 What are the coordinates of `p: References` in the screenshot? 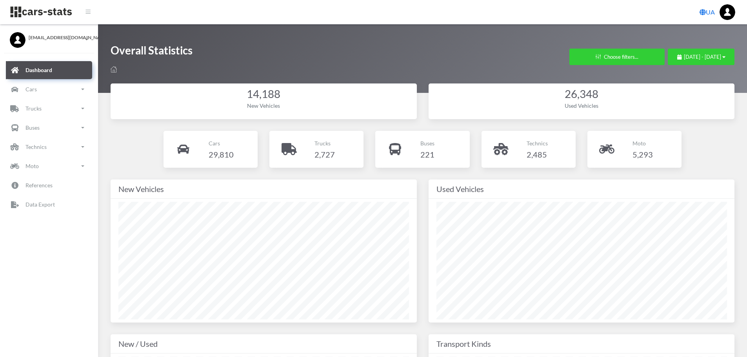 It's located at (39, 185).